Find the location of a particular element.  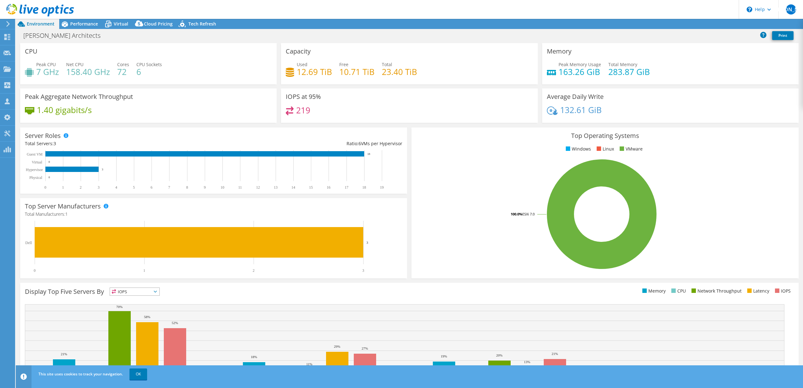

li: VMware is located at coordinates (630, 149).